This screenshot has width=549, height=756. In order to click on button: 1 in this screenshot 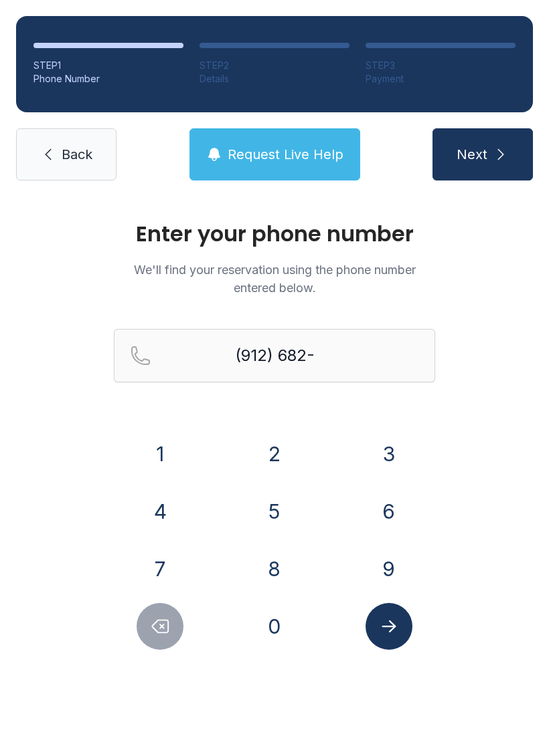, I will do `click(159, 454)`.